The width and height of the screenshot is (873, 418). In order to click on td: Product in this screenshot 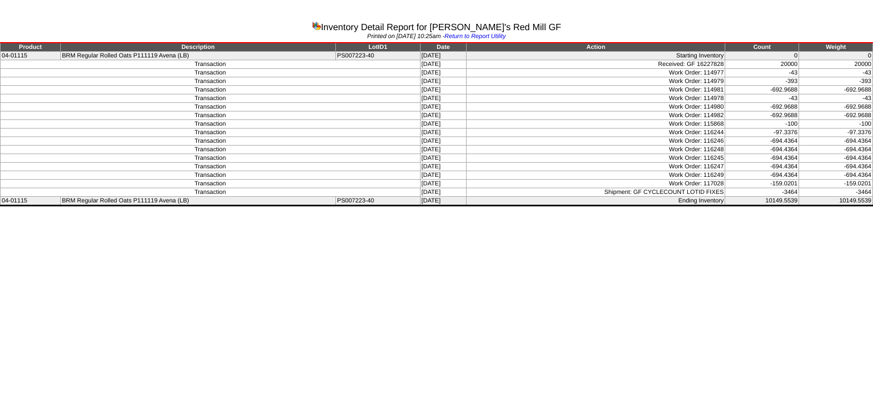, I will do `click(31, 47)`.